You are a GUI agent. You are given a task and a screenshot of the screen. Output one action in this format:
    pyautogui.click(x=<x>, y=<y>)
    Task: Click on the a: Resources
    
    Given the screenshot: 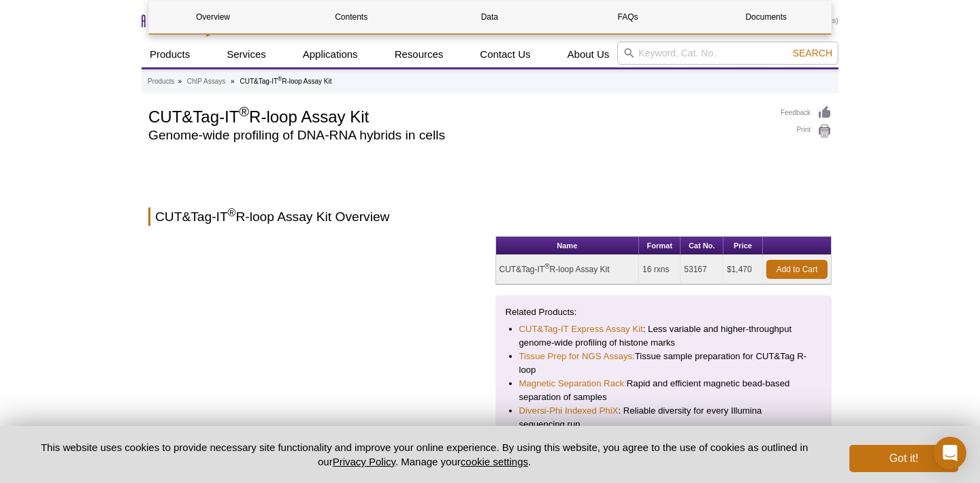 What is the action you would take?
    pyautogui.click(x=419, y=54)
    